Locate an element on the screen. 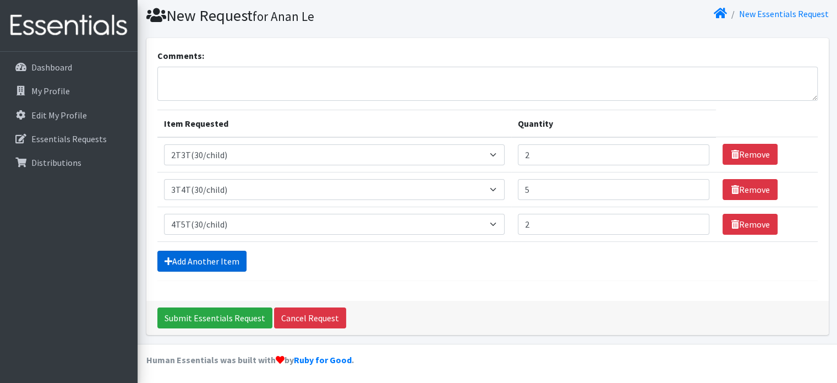 This screenshot has height=383, width=837. p: Edit My Profile is located at coordinates (59, 115).